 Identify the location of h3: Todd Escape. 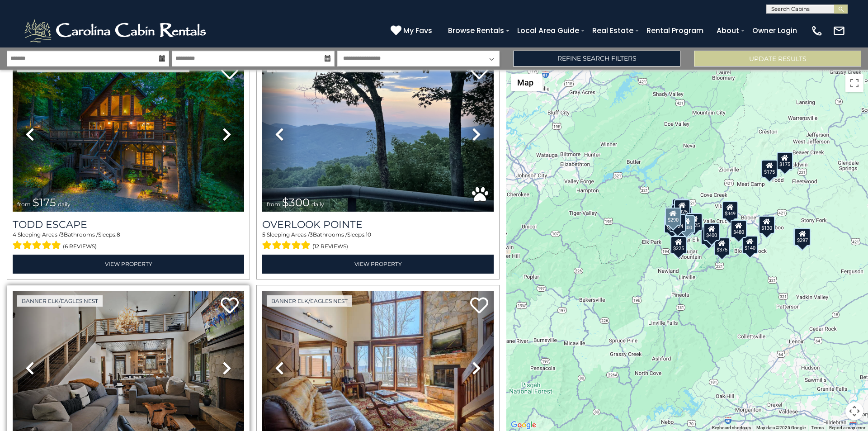
(128, 224).